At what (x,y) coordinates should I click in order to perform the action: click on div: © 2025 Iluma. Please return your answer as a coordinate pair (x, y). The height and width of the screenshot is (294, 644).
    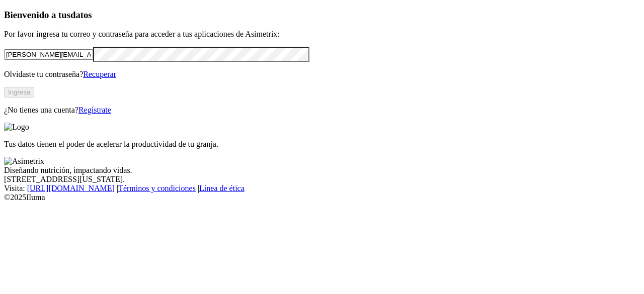
    Looking at the image, I should click on (322, 198).